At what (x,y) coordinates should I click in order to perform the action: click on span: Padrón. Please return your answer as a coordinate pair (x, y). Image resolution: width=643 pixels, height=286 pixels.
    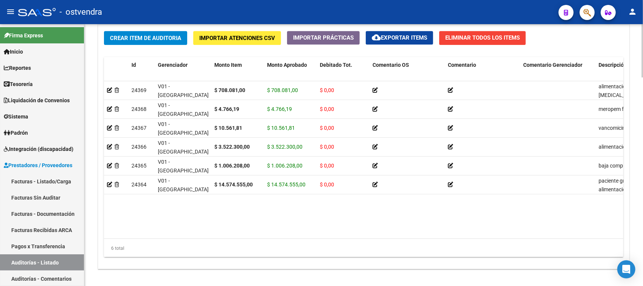
    Looking at the image, I should click on (16, 133).